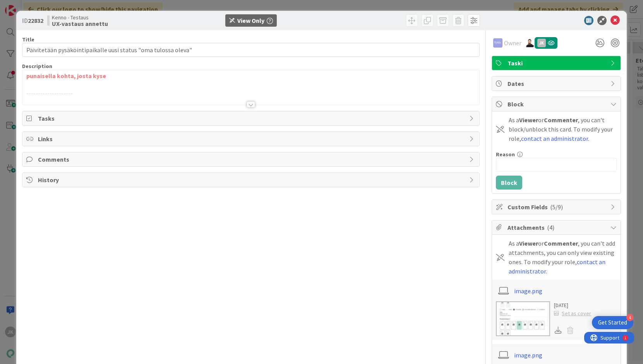  What do you see at coordinates (530, 43) in the screenshot?
I see `img: TK` at bounding box center [530, 43].